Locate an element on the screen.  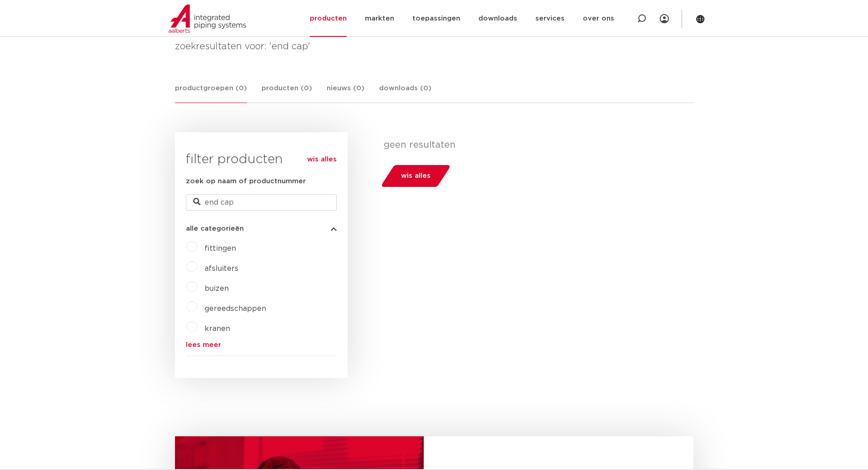
a: buizen is located at coordinates (216, 289).